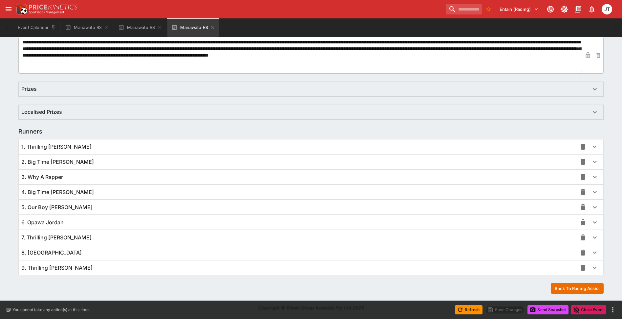 This screenshot has width=622, height=319. I want to click on button: Close Event, so click(589, 309).